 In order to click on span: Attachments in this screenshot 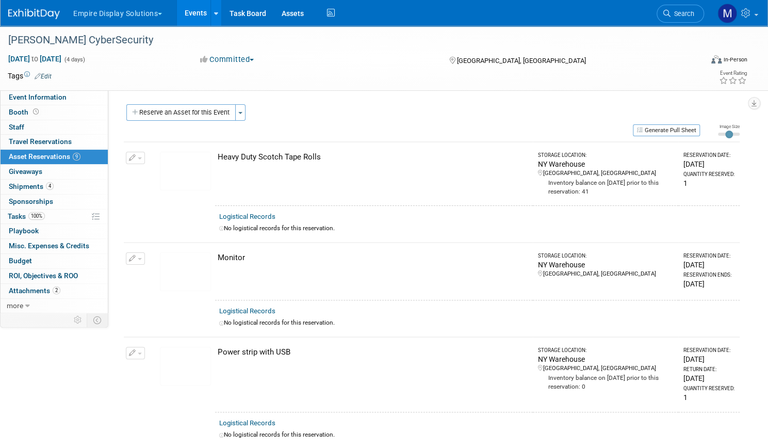, I will do `click(35, 291)`.